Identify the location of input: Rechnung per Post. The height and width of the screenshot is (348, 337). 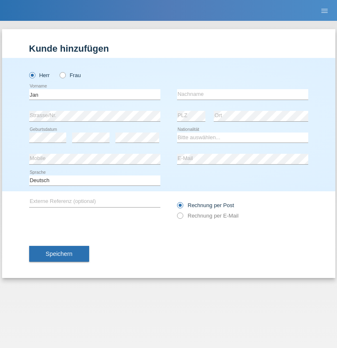
(180, 207).